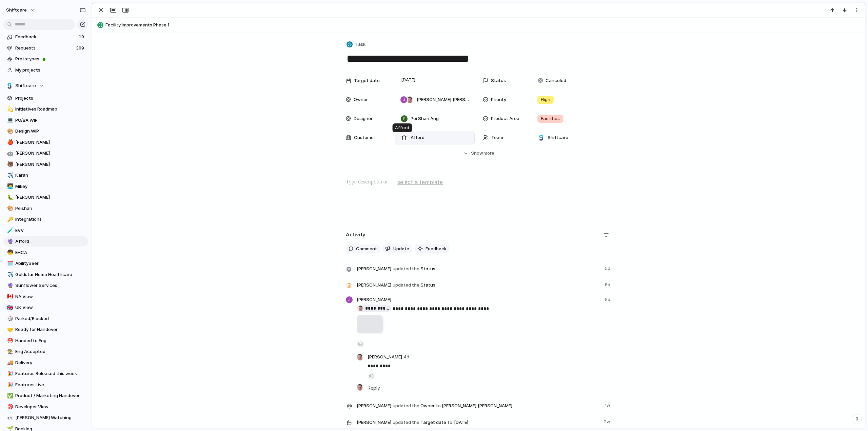  Describe the element at coordinates (46, 363) in the screenshot. I see `div: 🚚Delivery` at that location.